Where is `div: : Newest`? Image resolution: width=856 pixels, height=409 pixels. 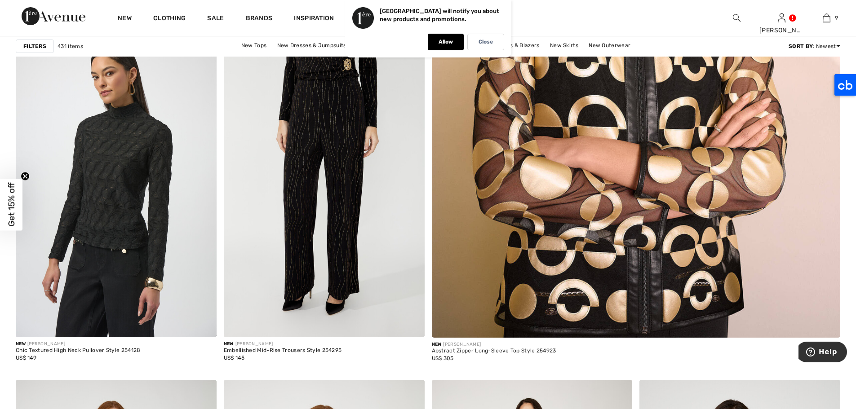 div: : Newest is located at coordinates (814, 46).